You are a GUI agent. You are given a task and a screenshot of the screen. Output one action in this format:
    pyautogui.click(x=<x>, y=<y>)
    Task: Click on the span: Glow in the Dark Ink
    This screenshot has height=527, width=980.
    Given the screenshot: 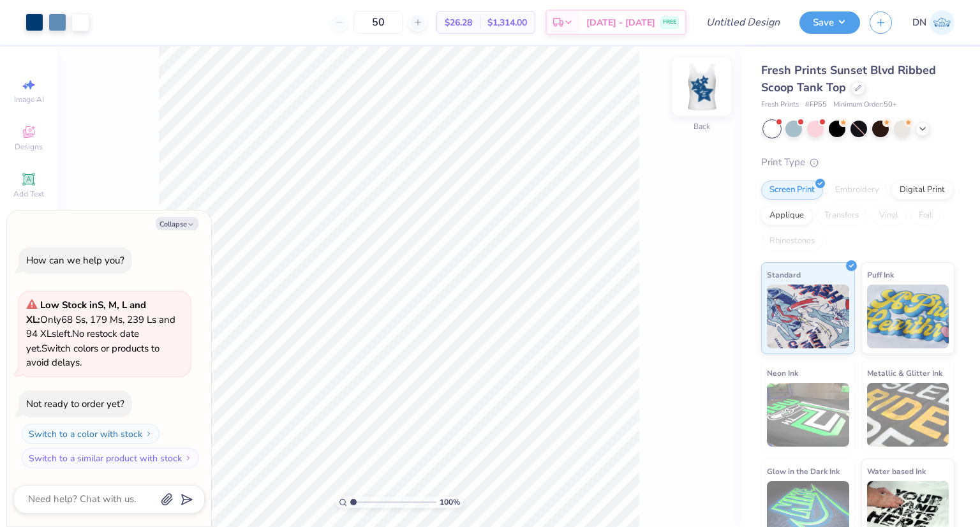 What is the action you would take?
    pyautogui.click(x=803, y=470)
    